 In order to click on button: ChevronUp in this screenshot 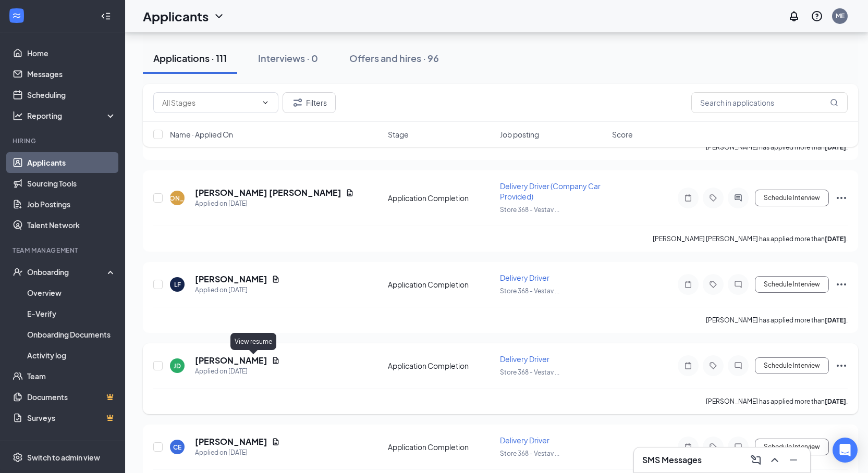, I will do `click(775, 460)`.